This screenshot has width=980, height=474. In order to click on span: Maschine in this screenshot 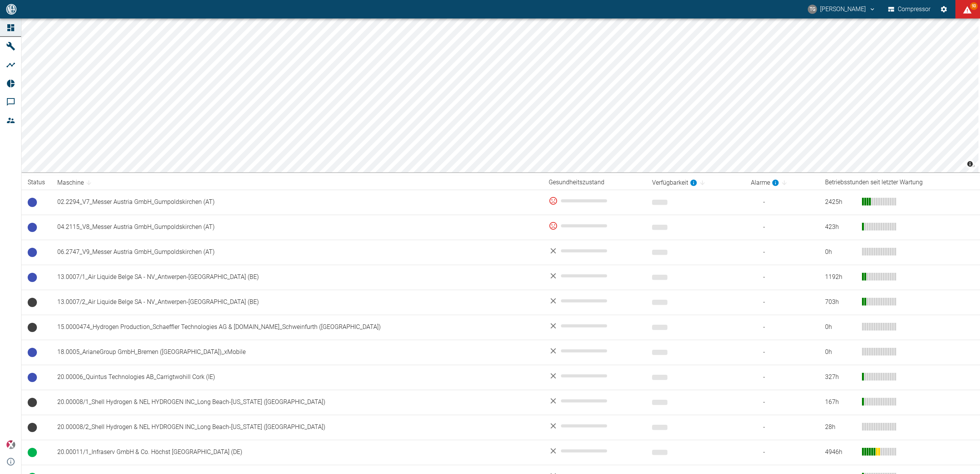, I will do `click(75, 183)`.